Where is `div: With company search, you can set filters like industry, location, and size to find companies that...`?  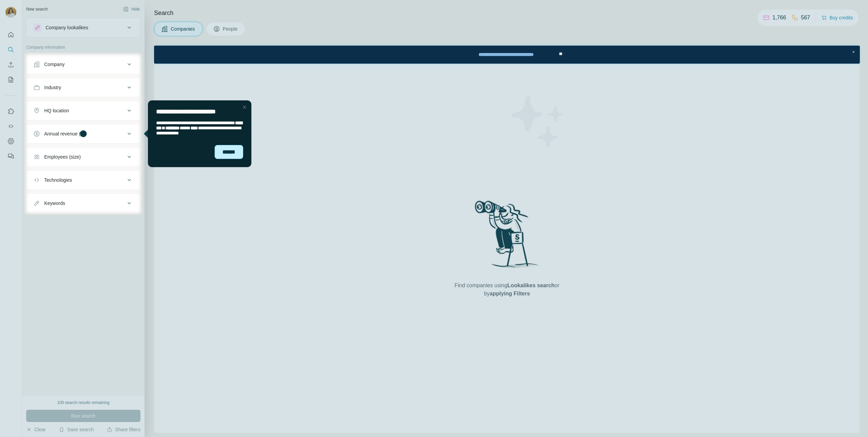
div: With company search, you can set filters like industry, location, and size to find companies that... is located at coordinates (57, 31).